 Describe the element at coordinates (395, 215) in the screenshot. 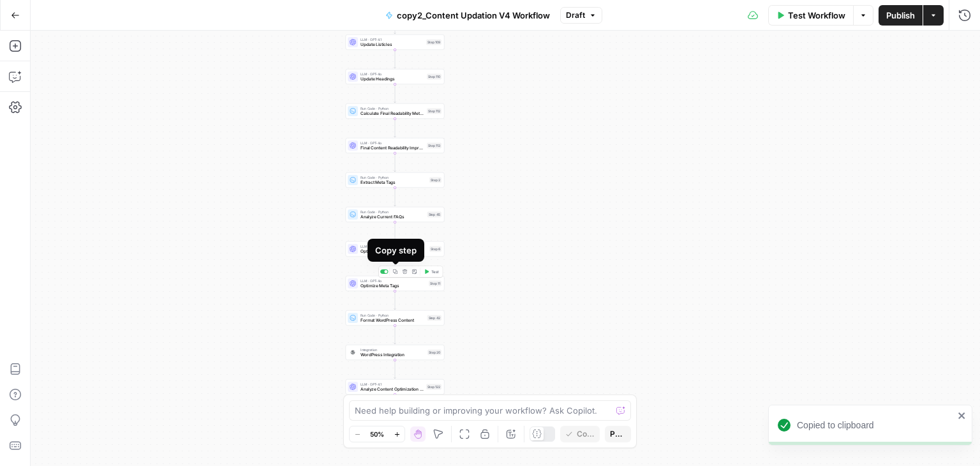

I see `div: Run Code · PythonAnalyze Current FAQsStep 45` at that location.